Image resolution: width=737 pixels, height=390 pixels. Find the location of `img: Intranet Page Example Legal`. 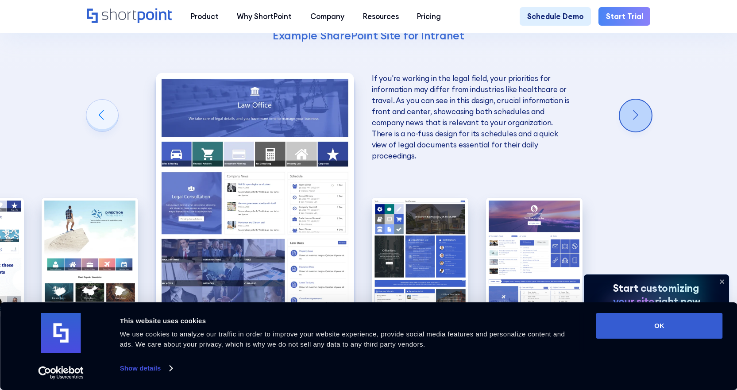

img: Intranet Page Example Legal is located at coordinates (255, 195).